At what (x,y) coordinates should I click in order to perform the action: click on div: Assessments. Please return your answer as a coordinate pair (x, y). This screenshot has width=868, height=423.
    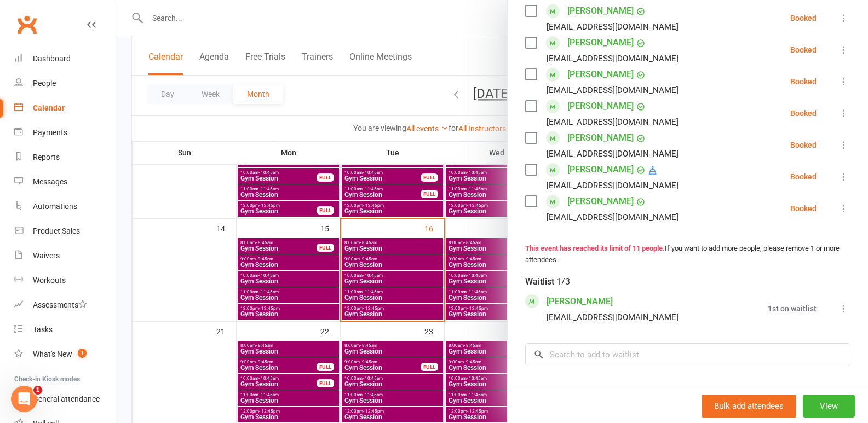
    Looking at the image, I should click on (60, 305).